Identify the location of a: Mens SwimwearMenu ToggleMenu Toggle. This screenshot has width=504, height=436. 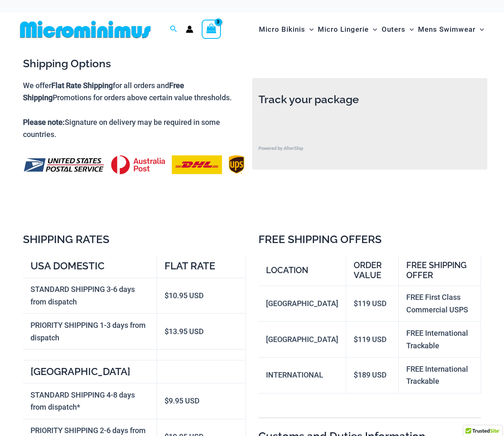
(451, 30).